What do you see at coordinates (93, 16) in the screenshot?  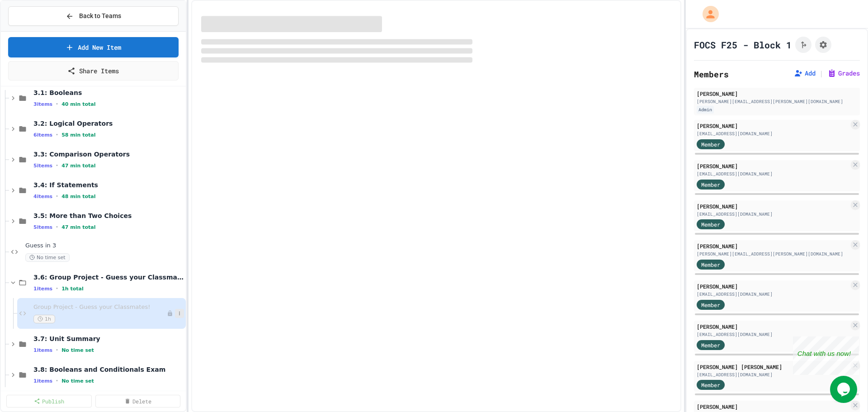 I see `button: Back to Teams` at bounding box center [93, 16].